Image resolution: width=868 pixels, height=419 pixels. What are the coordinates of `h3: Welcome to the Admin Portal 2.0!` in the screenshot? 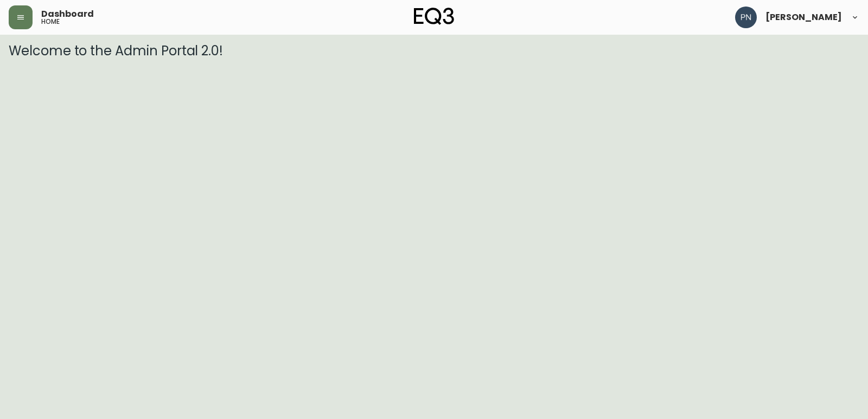 It's located at (434, 51).